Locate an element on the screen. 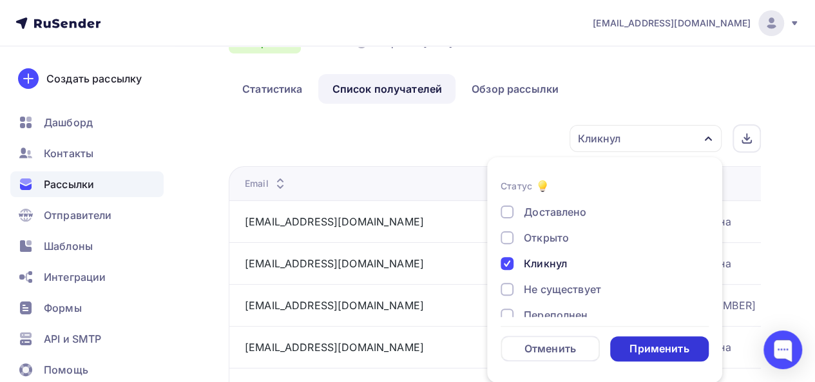 The height and width of the screenshot is (382, 815). a: Отправители is located at coordinates (87, 215).